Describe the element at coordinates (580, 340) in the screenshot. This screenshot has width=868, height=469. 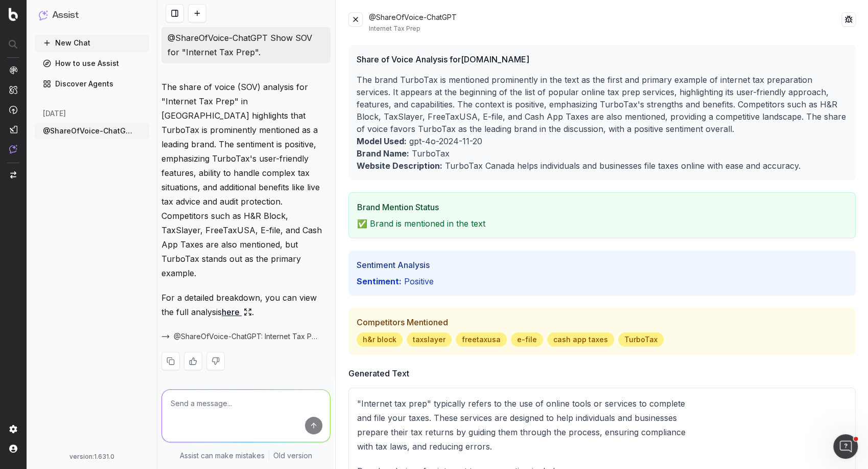
I see `span: cash app taxes` at that location.